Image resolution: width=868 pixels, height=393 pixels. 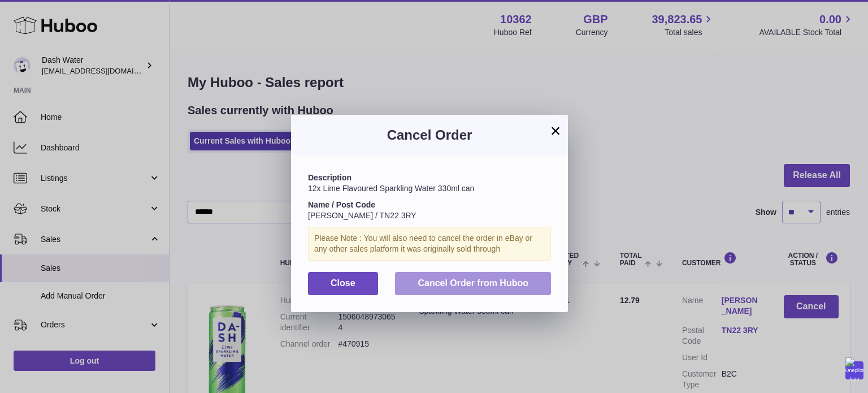 What do you see at coordinates (343, 283) in the screenshot?
I see `button: Close` at bounding box center [343, 283].